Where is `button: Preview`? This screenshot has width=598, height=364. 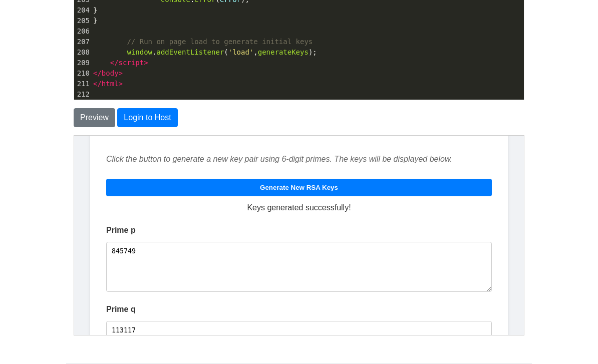 button: Preview is located at coordinates (94, 118).